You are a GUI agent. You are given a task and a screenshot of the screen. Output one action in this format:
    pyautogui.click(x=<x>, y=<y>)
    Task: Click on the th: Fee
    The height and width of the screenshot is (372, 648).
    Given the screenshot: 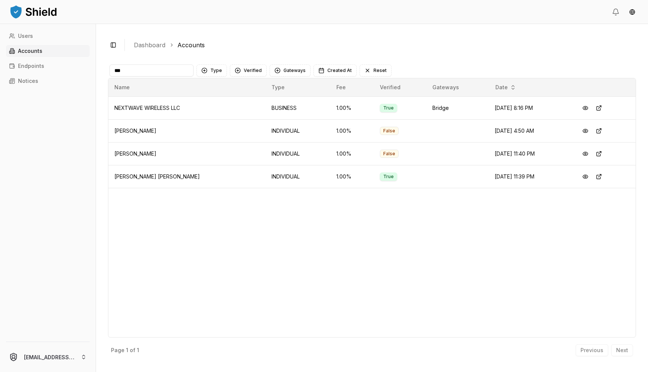 What is the action you would take?
    pyautogui.click(x=352, y=87)
    